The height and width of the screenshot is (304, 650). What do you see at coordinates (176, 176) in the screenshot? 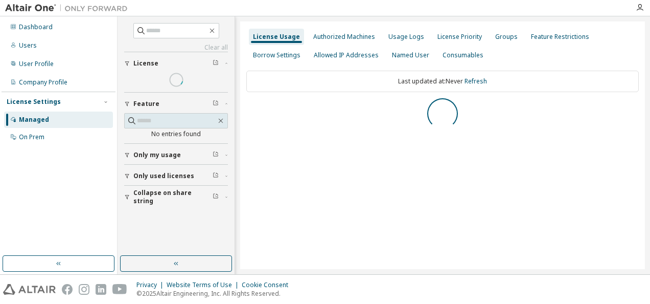
I see `button: Only used licenses` at bounding box center [176, 176].